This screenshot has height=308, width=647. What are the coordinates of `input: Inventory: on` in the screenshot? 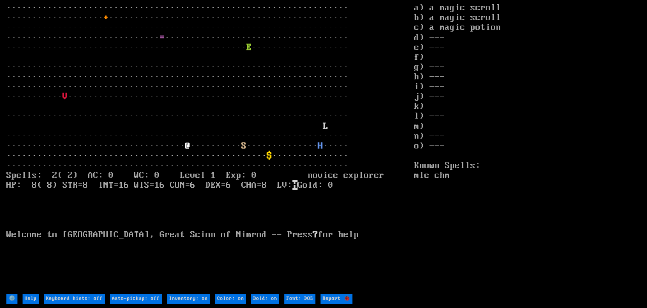 It's located at (188, 298).